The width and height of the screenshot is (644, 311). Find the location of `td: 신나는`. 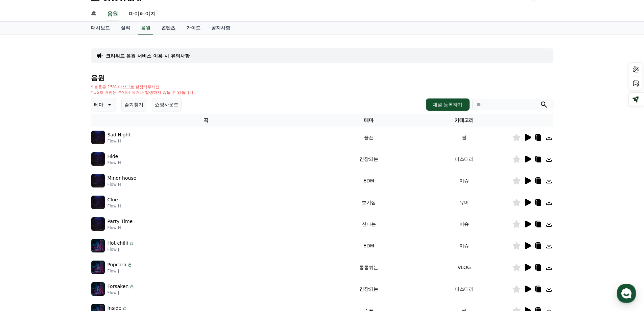

td: 신나는 is located at coordinates (368, 224).